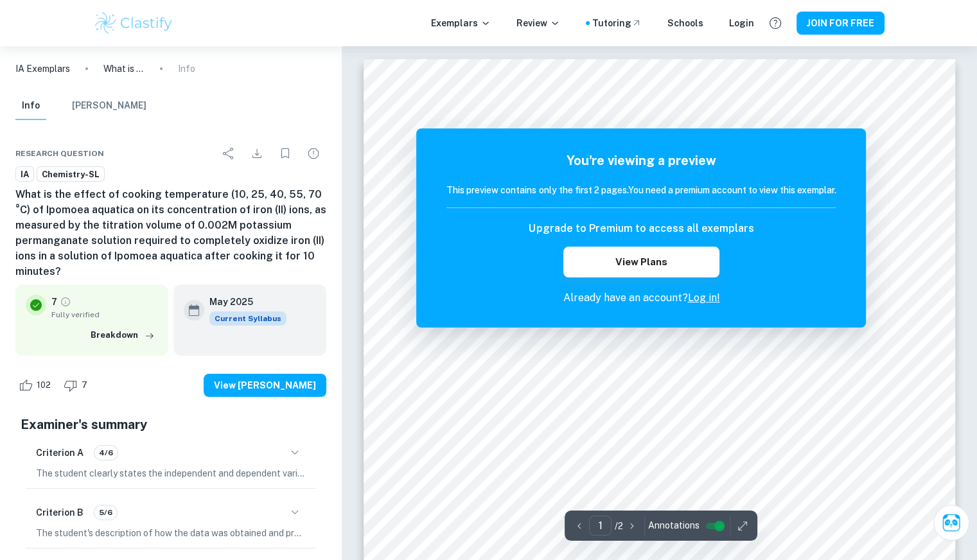  I want to click on button: View Plans, so click(641, 262).